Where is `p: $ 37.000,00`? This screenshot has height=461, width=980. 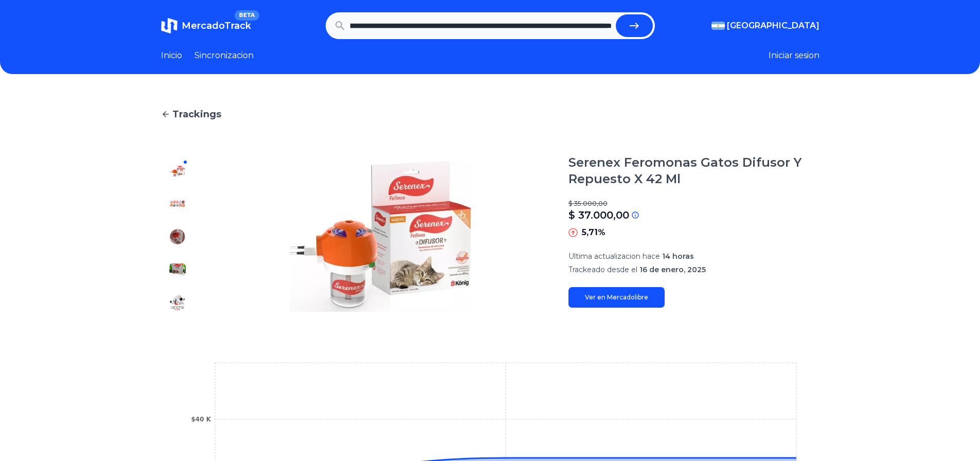 p: $ 37.000,00 is located at coordinates (599, 215).